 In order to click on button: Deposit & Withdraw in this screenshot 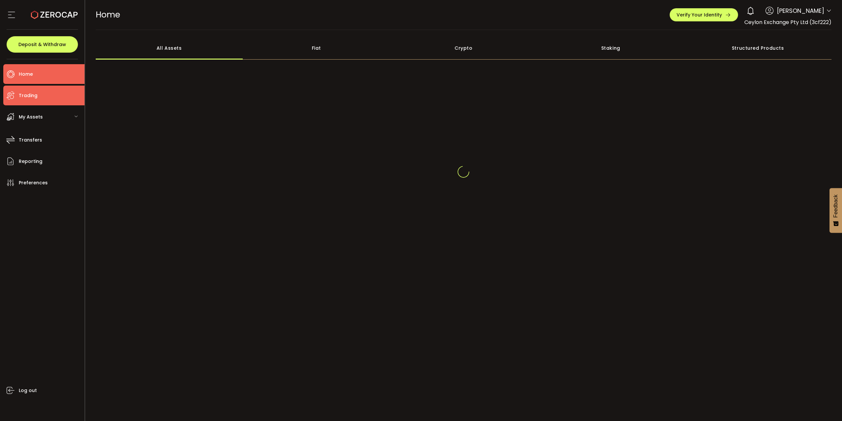, I will do `click(42, 44)`.